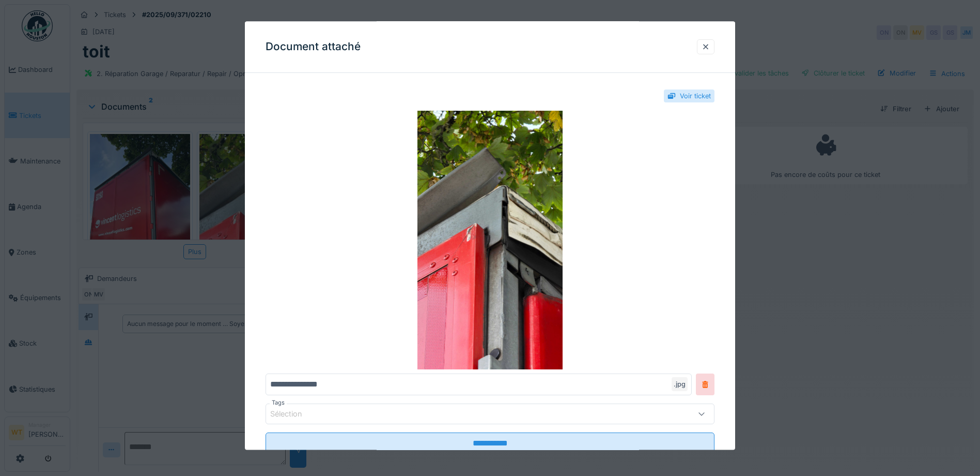  Describe the element at coordinates (293, 414) in the screenshot. I see `div: Sélection` at that location.